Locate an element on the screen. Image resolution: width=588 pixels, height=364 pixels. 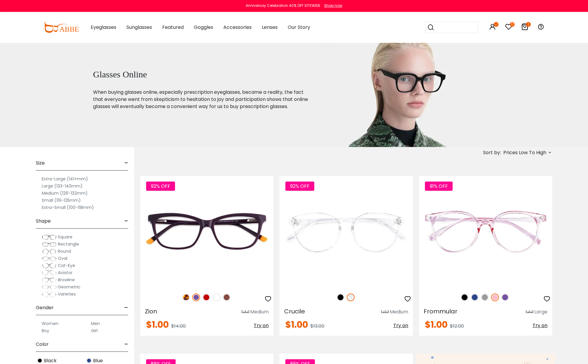
img: Browline.png is located at coordinates (49, 280).